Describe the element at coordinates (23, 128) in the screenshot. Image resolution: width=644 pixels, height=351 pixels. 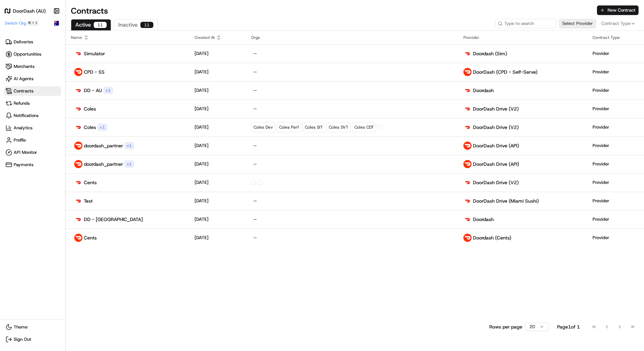
I see `span: Analytics` at that location.